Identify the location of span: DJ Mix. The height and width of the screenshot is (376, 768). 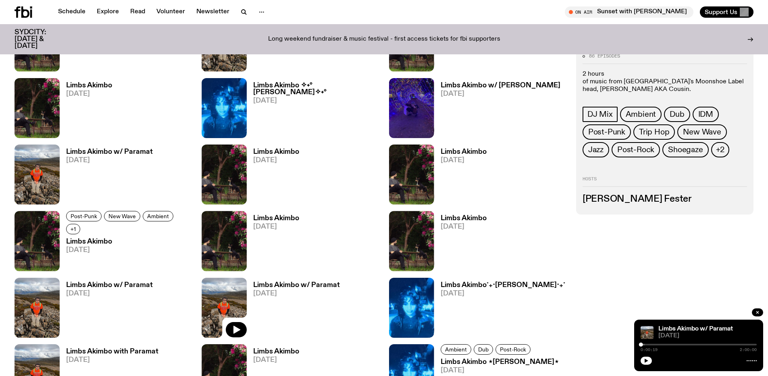
(600, 114).